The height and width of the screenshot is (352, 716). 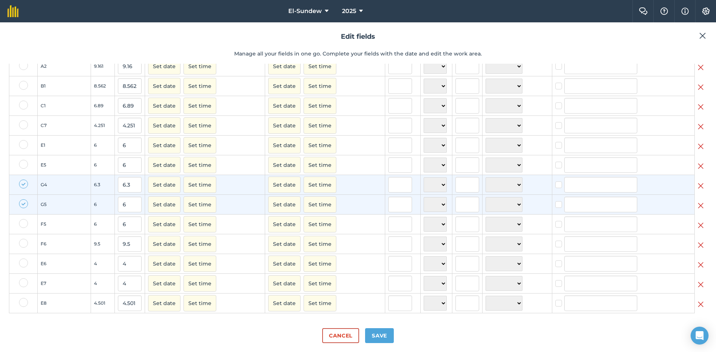 I want to click on td: G5, so click(x=64, y=205).